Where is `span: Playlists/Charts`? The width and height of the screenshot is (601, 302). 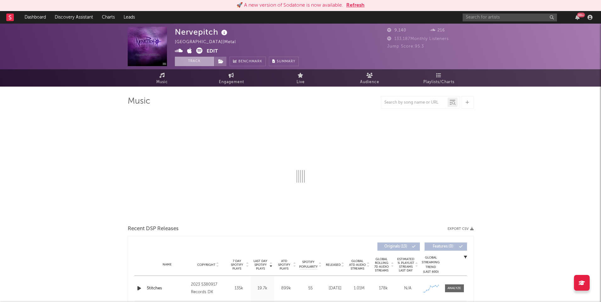 span: Playlists/Charts is located at coordinates (439, 82).